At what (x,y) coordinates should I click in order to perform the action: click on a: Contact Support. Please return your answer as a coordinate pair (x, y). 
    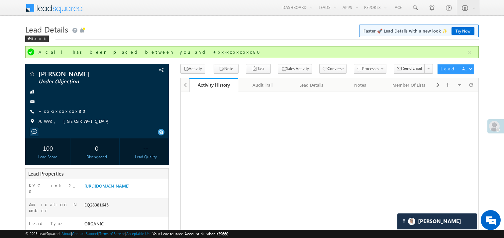
    Looking at the image, I should click on (85, 234).